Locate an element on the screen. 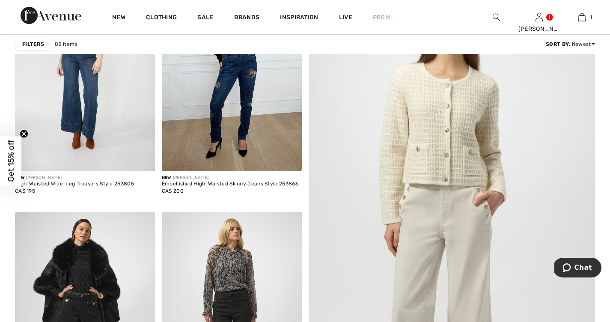  strong: Filters is located at coordinates (33, 44).